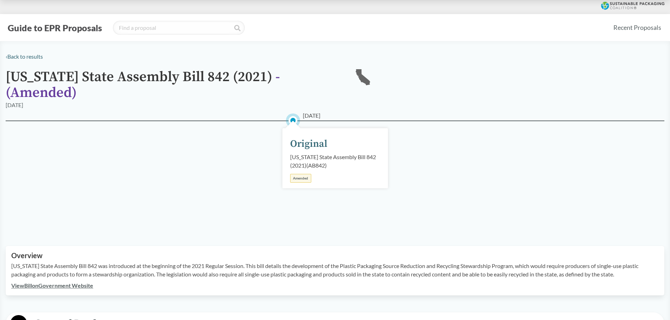 Image resolution: width=670 pixels, height=320 pixels. I want to click on div: Original, so click(309, 144).